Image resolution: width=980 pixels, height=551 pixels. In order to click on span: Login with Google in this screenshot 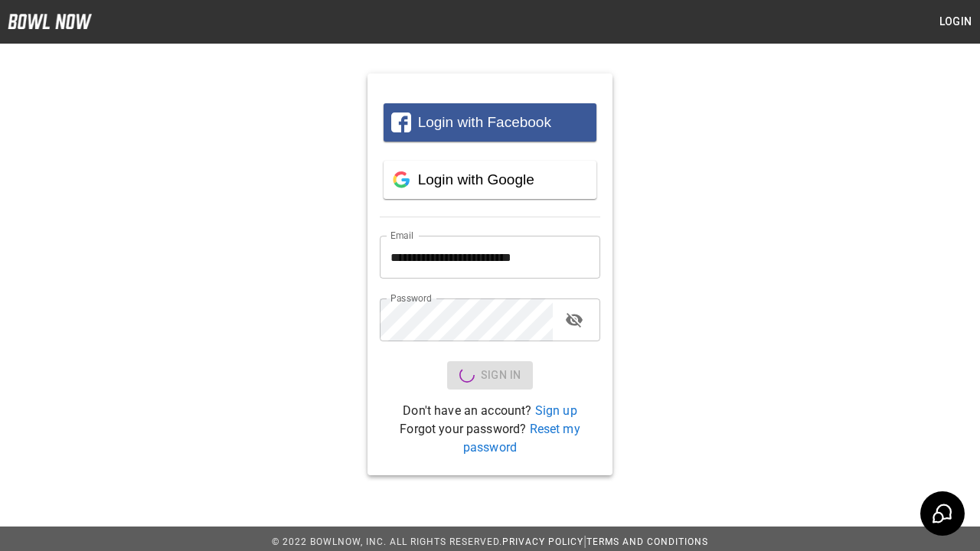, I will do `click(476, 180)`.